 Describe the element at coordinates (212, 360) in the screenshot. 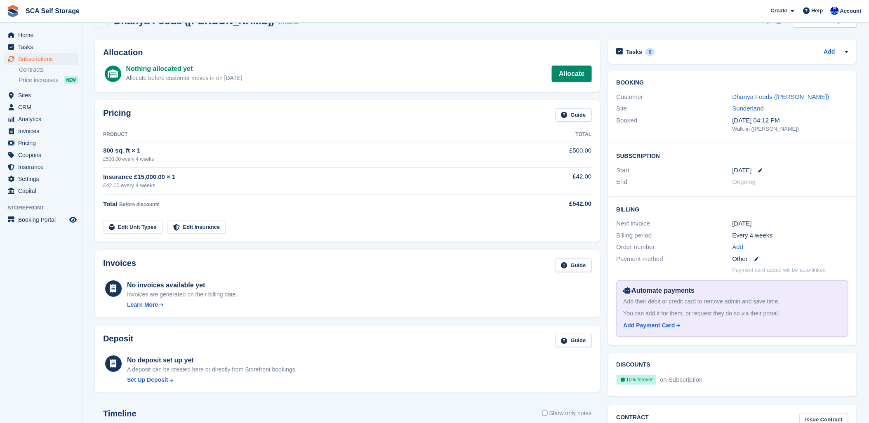

I see `div: No deposit set up yet` at that location.